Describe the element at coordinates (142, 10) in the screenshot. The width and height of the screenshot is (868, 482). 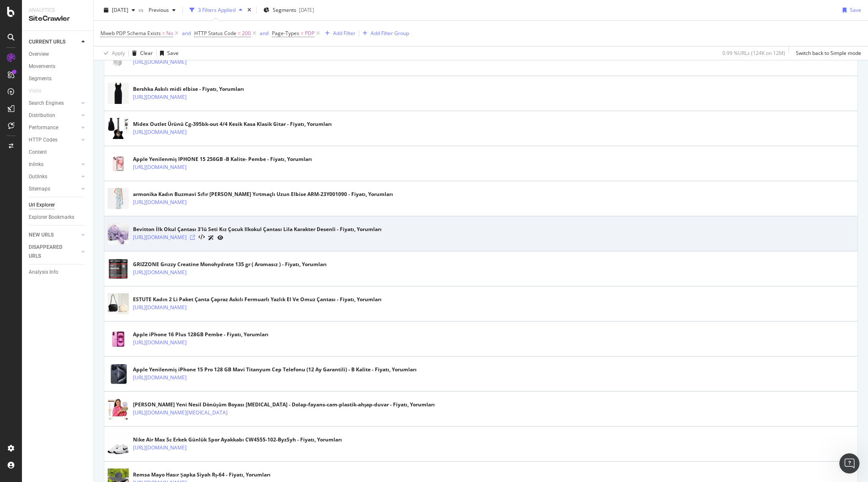
I see `span: vs` at that location.